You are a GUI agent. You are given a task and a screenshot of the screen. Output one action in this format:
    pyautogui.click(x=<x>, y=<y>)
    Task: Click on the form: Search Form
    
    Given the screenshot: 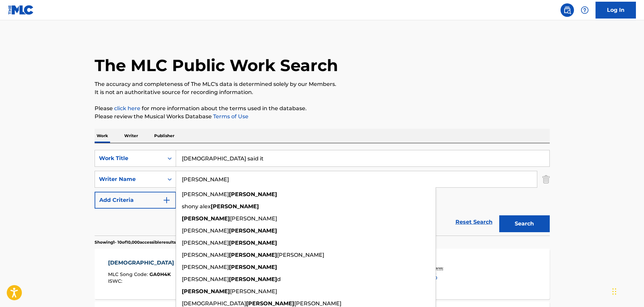 What is the action you would take?
    pyautogui.click(x=322, y=193)
    